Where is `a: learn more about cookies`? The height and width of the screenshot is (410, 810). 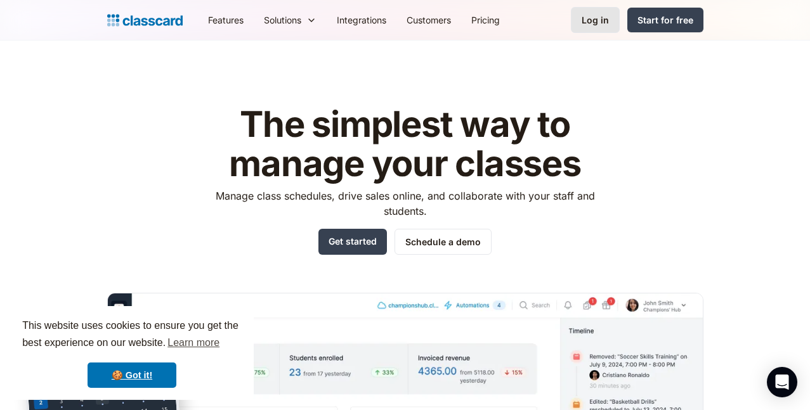 a: learn more about cookies is located at coordinates (193, 343).